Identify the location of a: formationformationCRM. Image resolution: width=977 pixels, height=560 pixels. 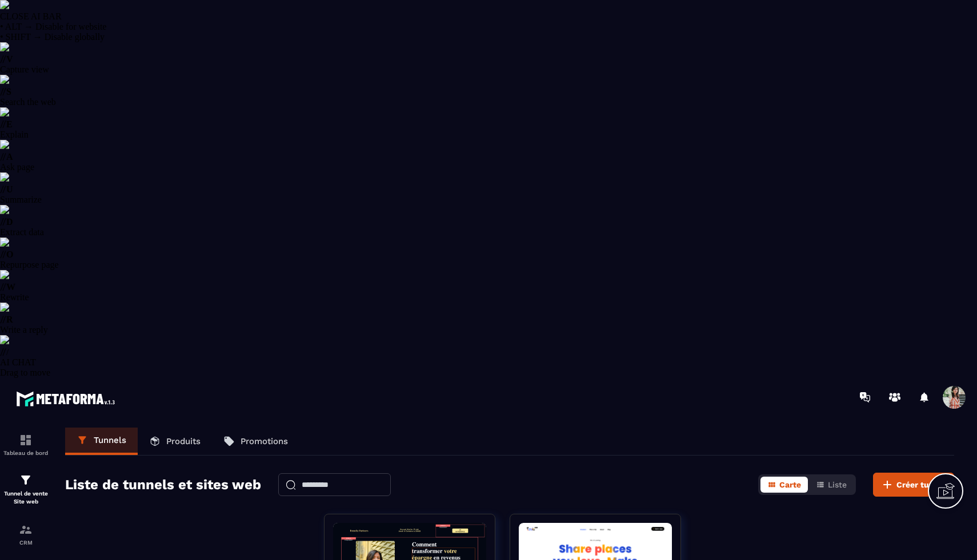
(25, 535).